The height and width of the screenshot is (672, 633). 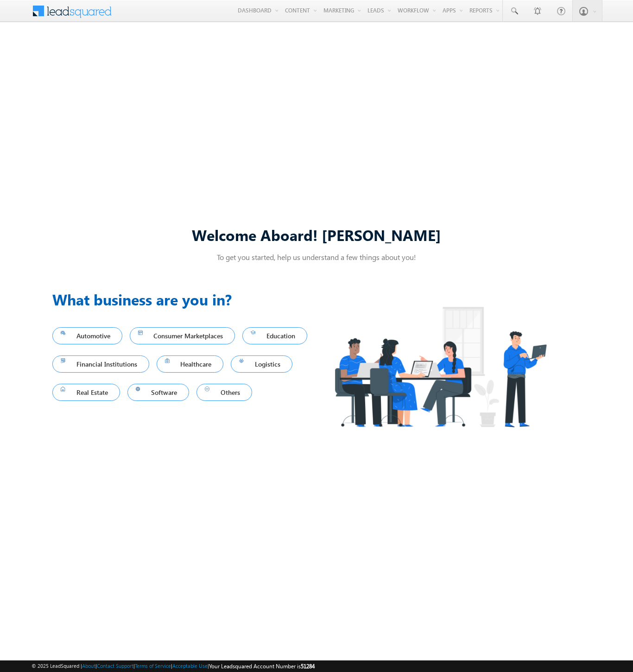 I want to click on p: To get you started, help us understand a few things about you!, so click(x=316, y=257).